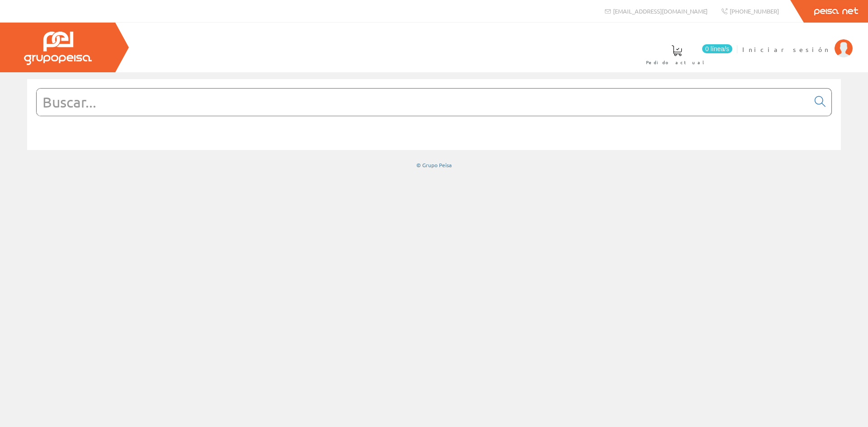 Image resolution: width=868 pixels, height=427 pixels. What do you see at coordinates (717, 49) in the screenshot?
I see `span: 0 línea/s` at bounding box center [717, 49].